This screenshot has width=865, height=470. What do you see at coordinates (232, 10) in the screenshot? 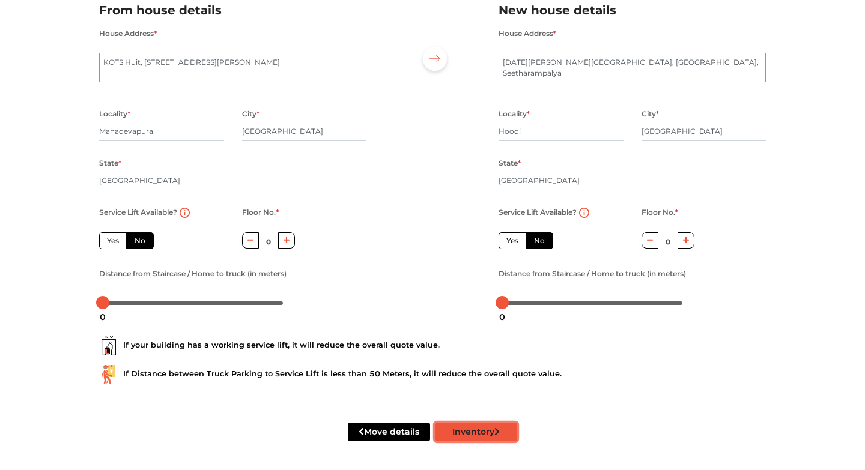
I see `h2: From house details` at bounding box center [232, 10].